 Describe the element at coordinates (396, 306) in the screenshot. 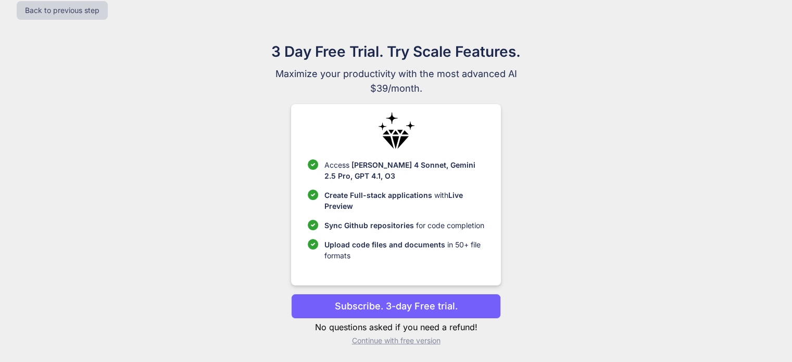

I see `button: Subscribe. 3-day Free trial.` at that location.